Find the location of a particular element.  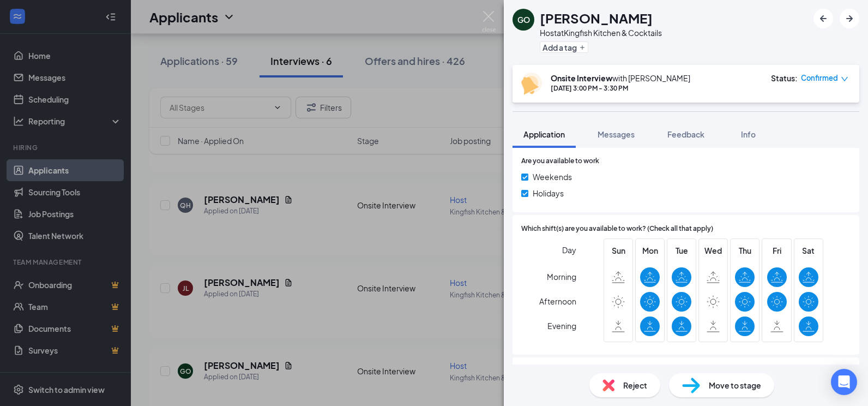

span: Application is located at coordinates (544, 134).